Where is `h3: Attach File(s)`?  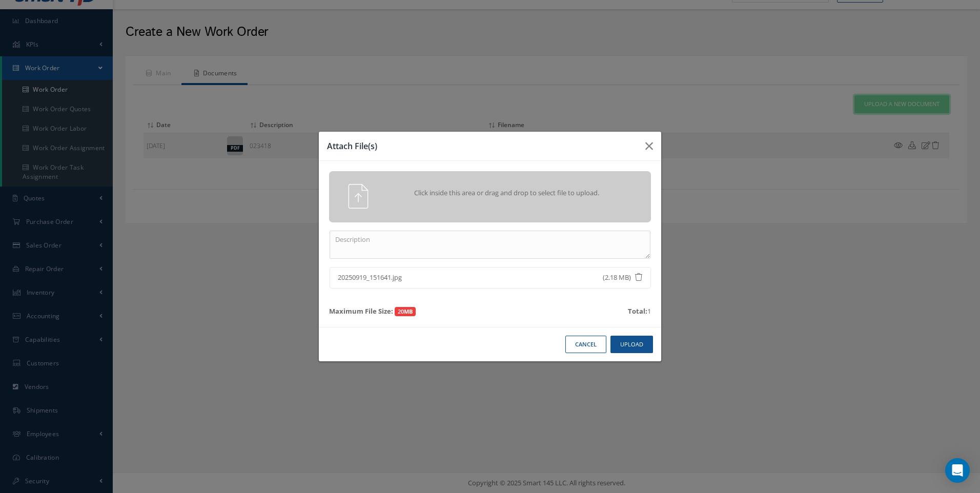 h3: Attach File(s) is located at coordinates (482, 146).